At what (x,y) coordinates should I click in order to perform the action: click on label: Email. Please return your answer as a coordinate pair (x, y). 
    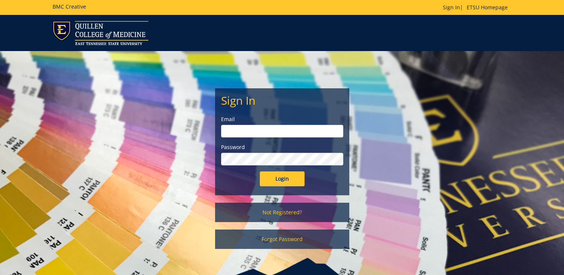
    Looking at the image, I should click on (282, 119).